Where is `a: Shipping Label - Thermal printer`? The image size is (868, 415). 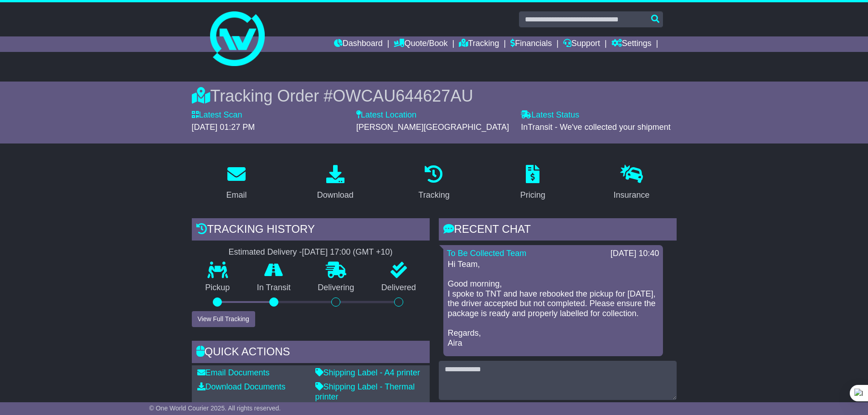
a: Shipping Label - Thermal printer is located at coordinates (365, 391).